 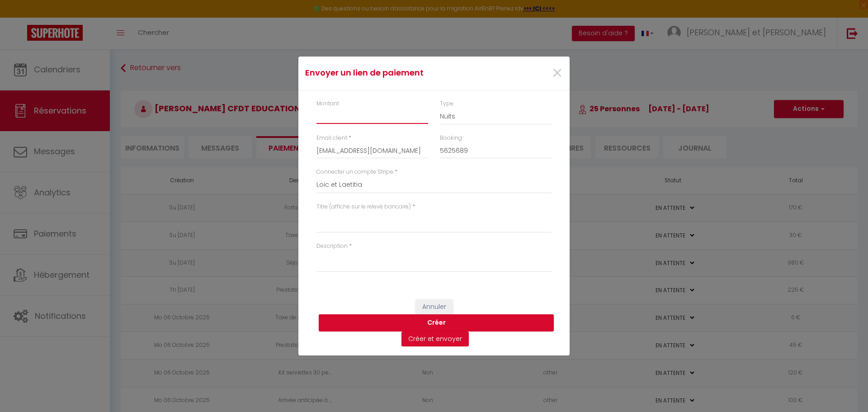 I want to click on button: Créer et envoyer, so click(x=435, y=339).